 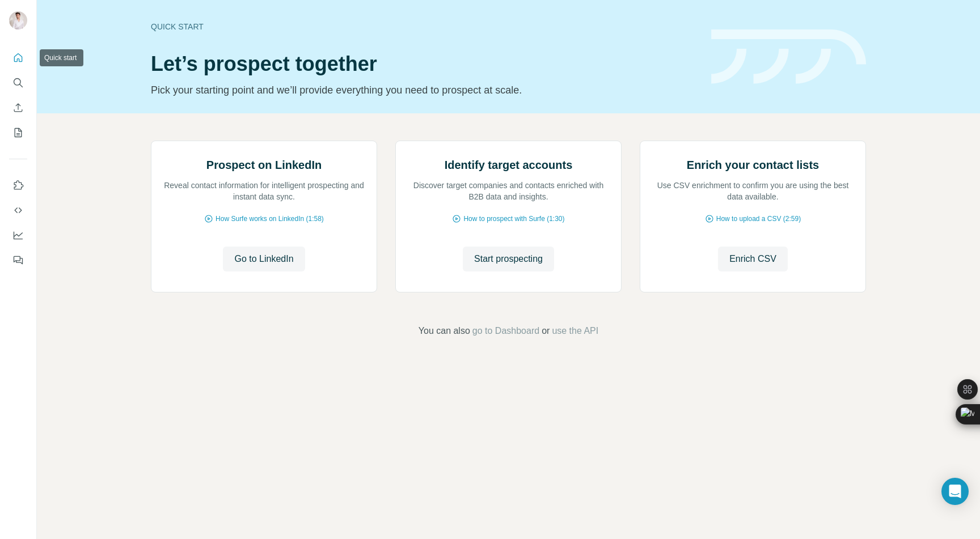 I want to click on button: Use Surfe API, so click(x=18, y=210).